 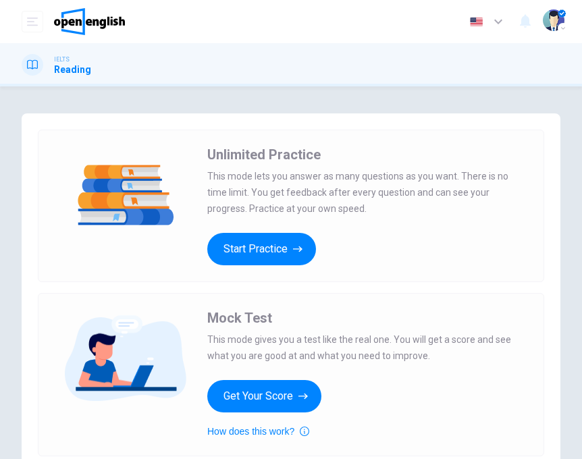 What do you see at coordinates (368, 193) in the screenshot?
I see `span: This mode lets you answer as many questions as you want. There is no time limit. You get feedback...` at bounding box center [368, 193].